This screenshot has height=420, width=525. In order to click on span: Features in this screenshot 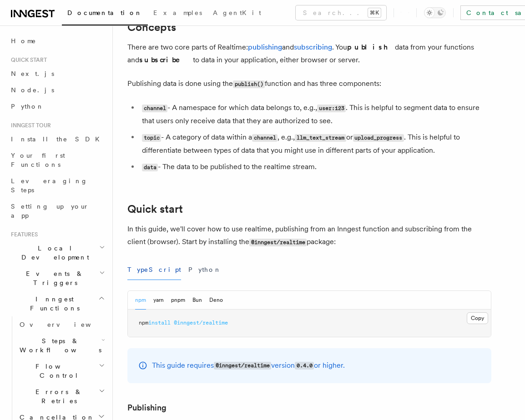, I will do `click(22, 234)`.